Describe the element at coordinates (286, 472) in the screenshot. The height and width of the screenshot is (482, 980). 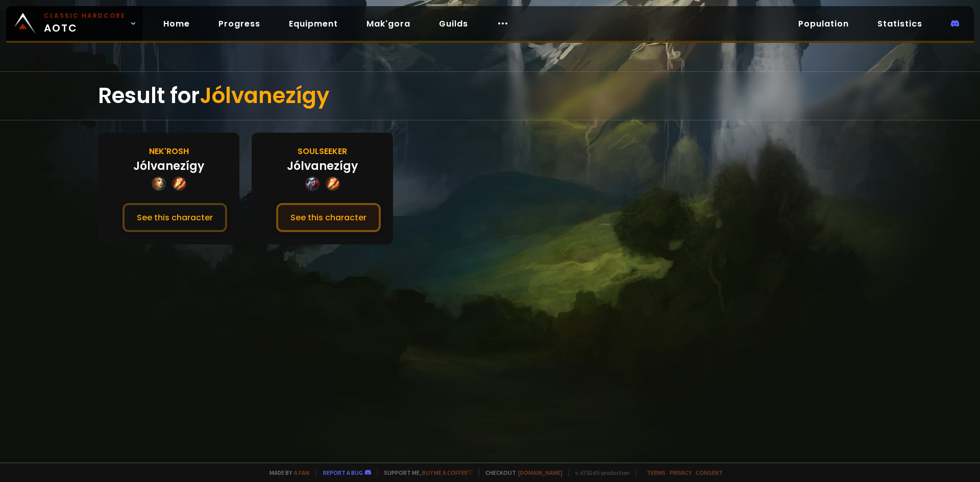
I see `span: Made by` at that location.